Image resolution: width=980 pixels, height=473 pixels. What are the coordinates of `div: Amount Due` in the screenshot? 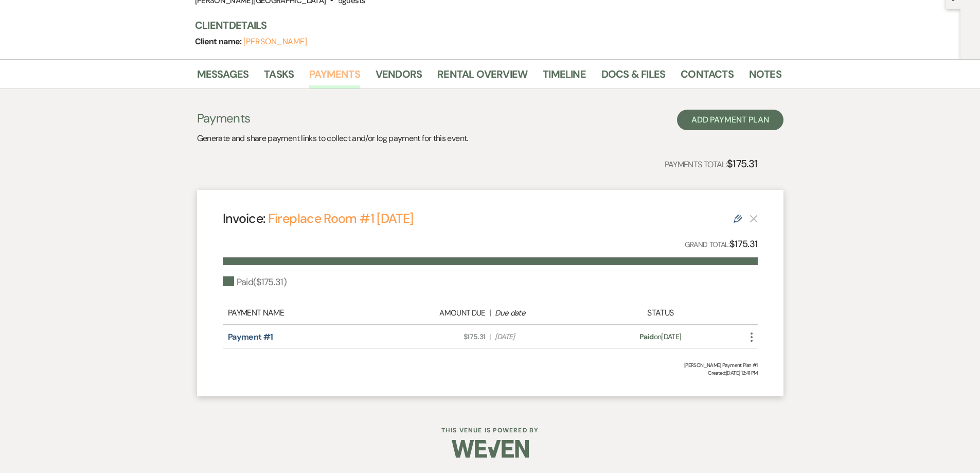 It's located at (438, 313).